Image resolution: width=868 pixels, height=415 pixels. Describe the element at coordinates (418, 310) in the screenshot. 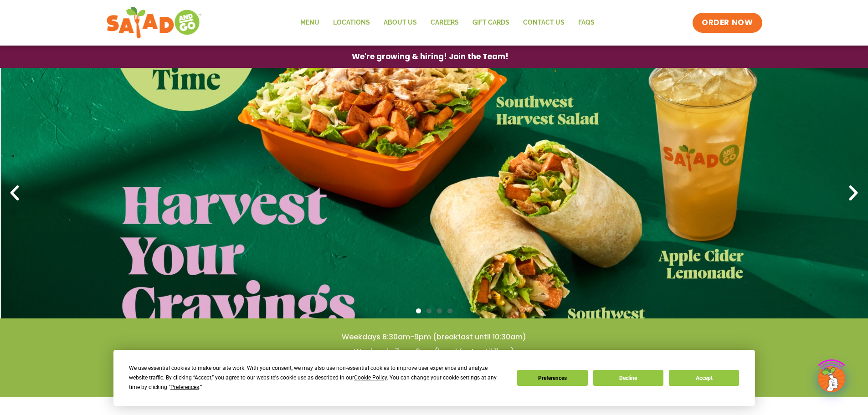

I see `span: Go to slide 1` at that location.